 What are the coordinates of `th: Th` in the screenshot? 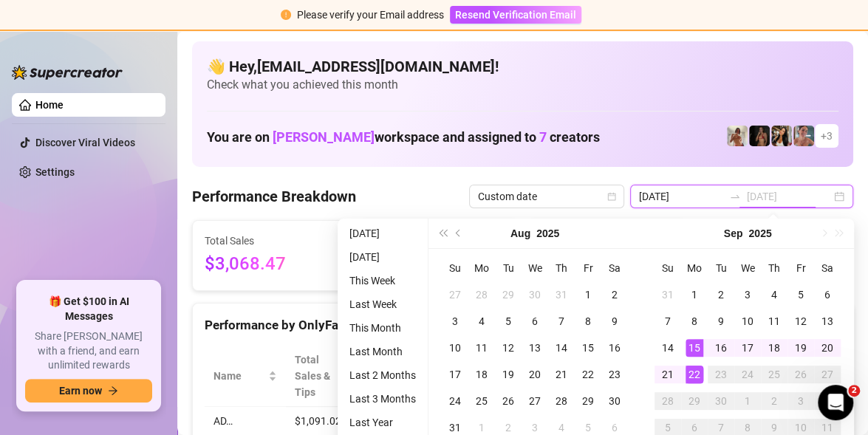 It's located at (775, 268).